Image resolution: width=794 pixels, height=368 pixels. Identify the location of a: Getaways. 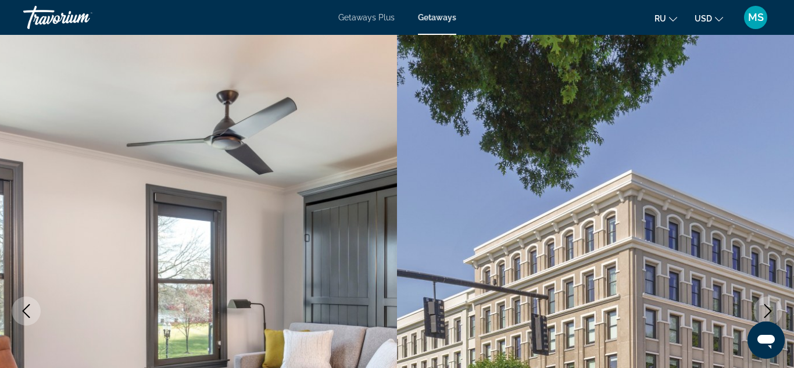
(437, 17).